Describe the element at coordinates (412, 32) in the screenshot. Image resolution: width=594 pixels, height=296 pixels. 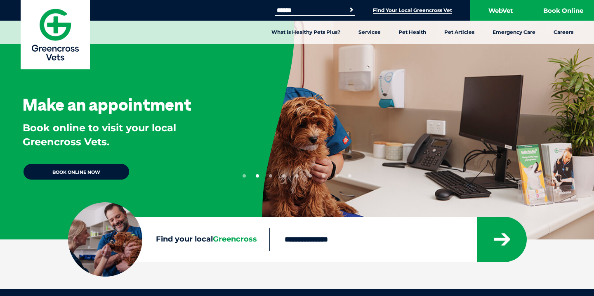
I see `a: Pet Health` at that location.